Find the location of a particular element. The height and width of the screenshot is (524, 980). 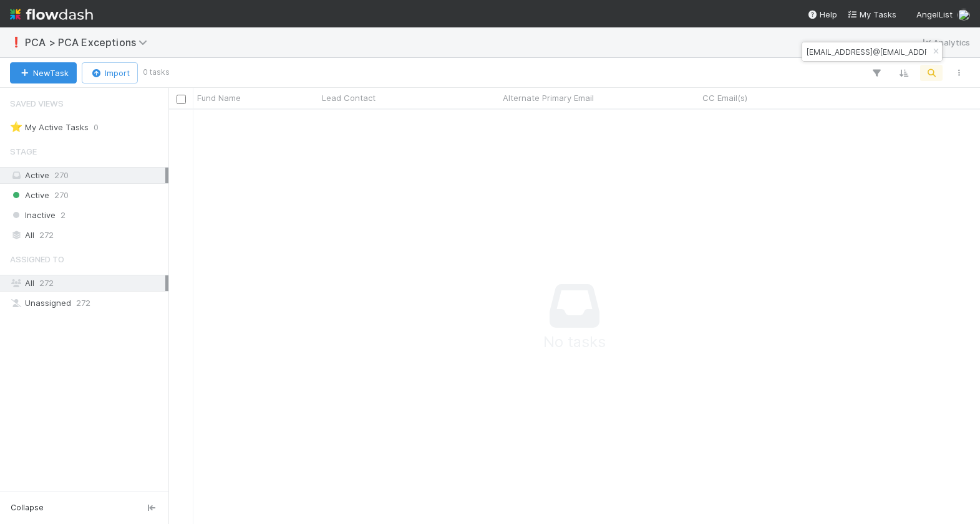

small: 0 tasks is located at coordinates (156, 72).